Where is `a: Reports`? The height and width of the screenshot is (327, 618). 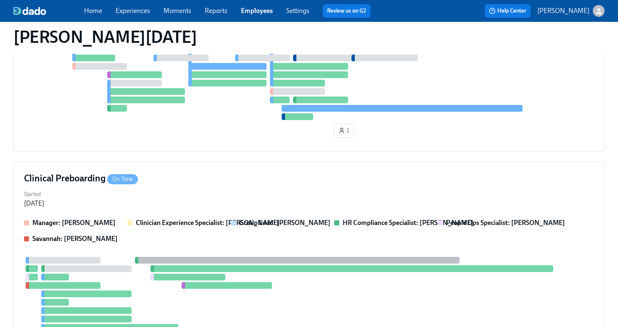
a: Reports is located at coordinates (216, 11).